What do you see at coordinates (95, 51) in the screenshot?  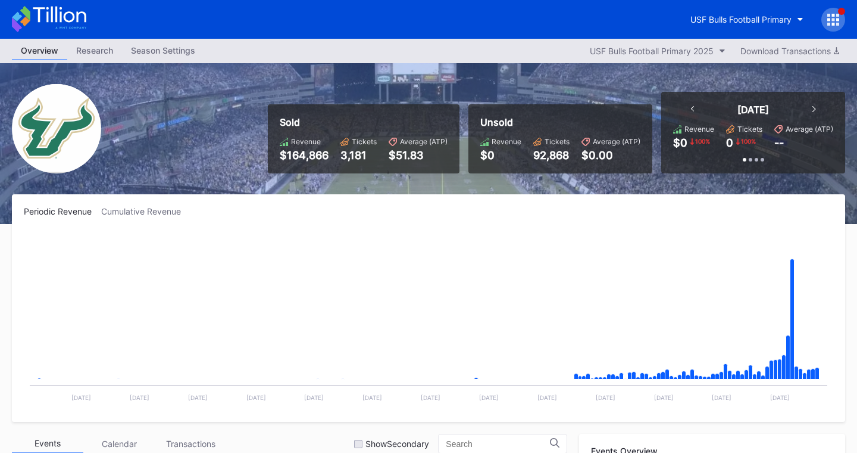 I see `a: Research` at bounding box center [95, 51].